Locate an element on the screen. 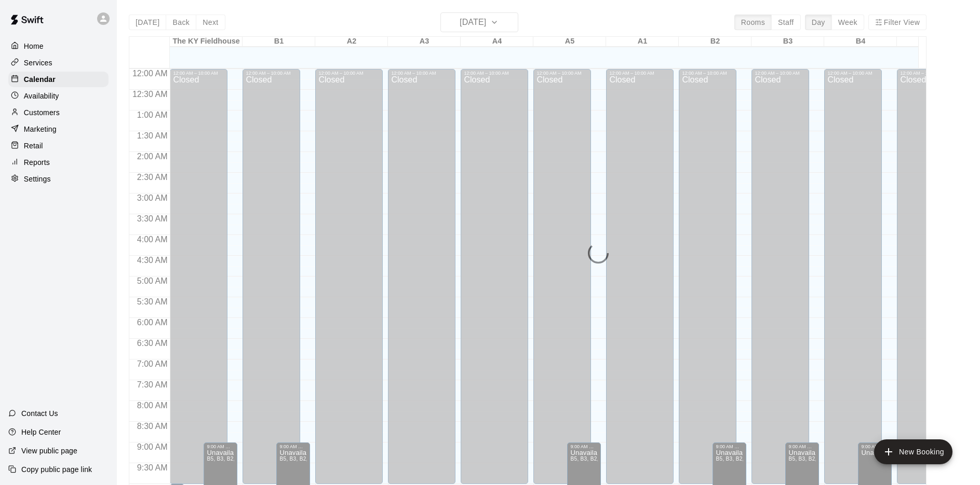 The width and height of the screenshot is (980, 485). div: B3 is located at coordinates (788, 41).